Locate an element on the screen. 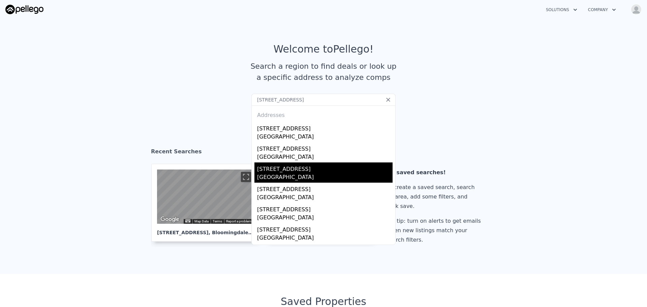 This screenshot has width=647, height=307. img: Pellego is located at coordinates (24, 9).